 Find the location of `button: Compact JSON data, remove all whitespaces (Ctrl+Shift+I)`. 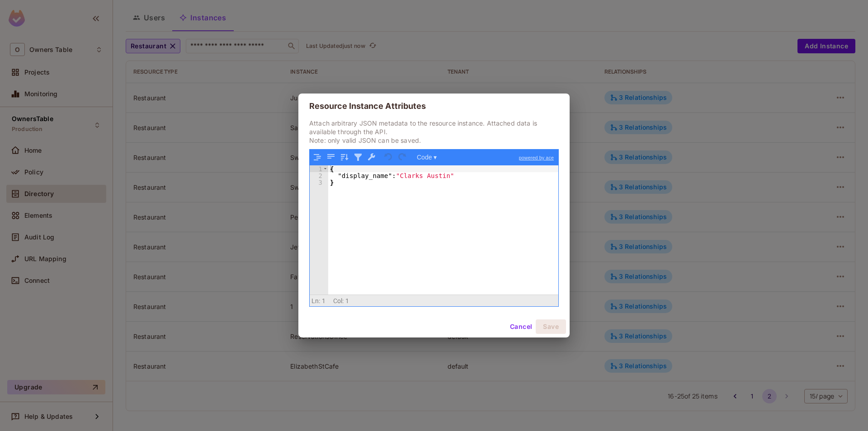

button: Compact JSON data, remove all whitespaces (Ctrl+Shift+I) is located at coordinates (331, 157).